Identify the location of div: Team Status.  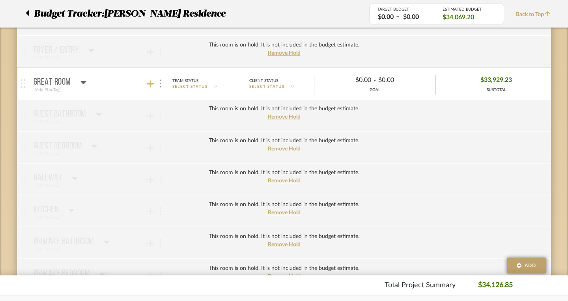
(185, 81).